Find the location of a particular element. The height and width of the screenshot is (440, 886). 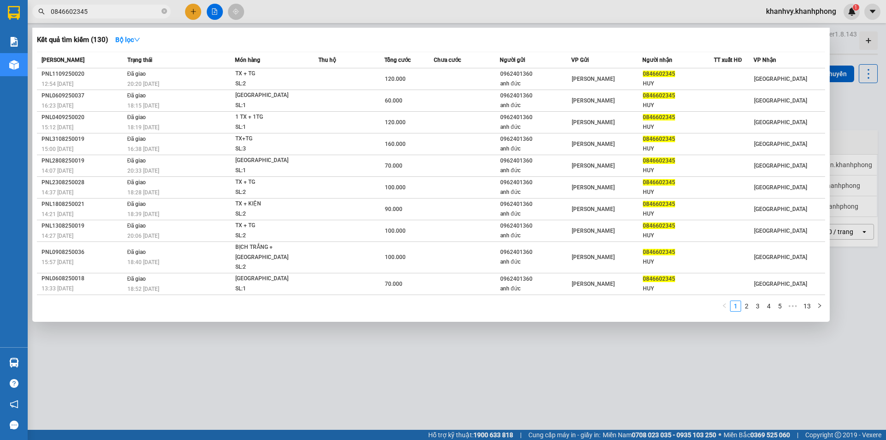

span: 100.000 is located at coordinates (395, 187).